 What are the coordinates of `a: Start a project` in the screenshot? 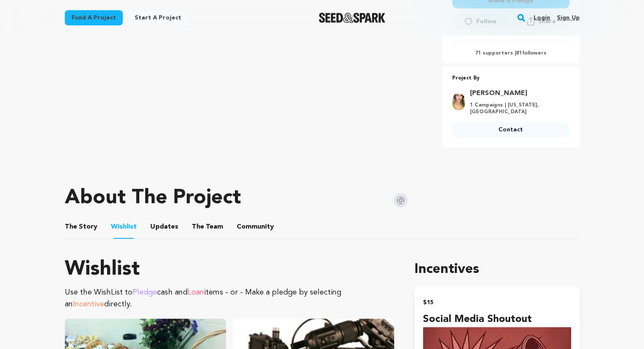 It's located at (158, 18).